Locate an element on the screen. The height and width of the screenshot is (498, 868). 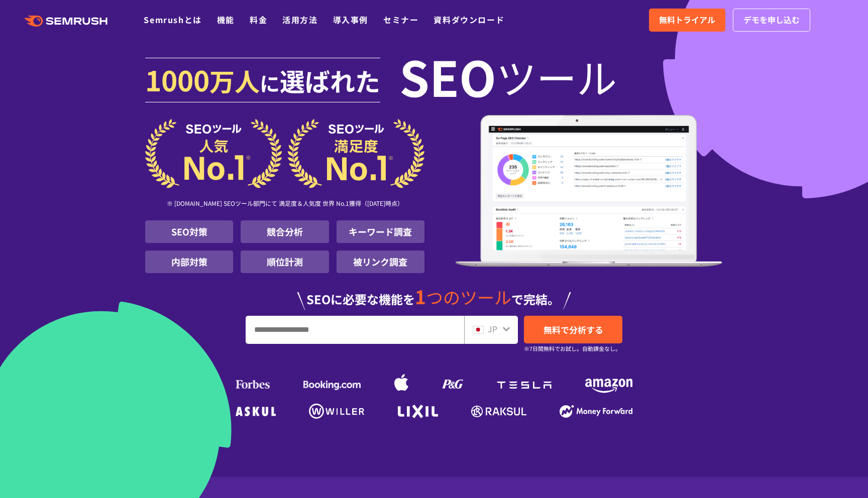
a: 無料で分析する is located at coordinates (573, 330).